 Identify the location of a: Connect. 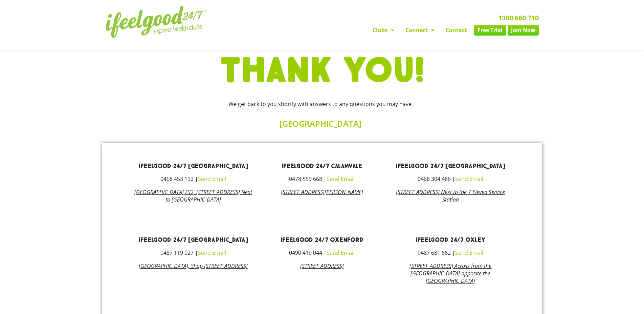
(420, 30).